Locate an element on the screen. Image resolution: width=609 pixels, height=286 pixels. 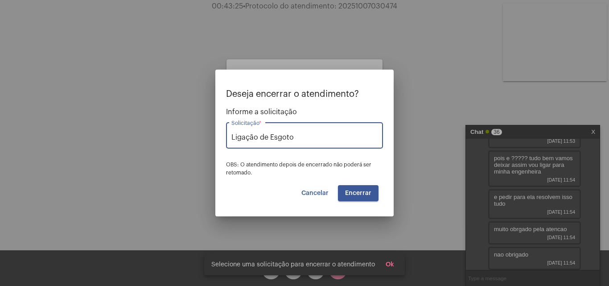
span: Selecione uma solicitação para encerrar o atendimento is located at coordinates (293, 264).